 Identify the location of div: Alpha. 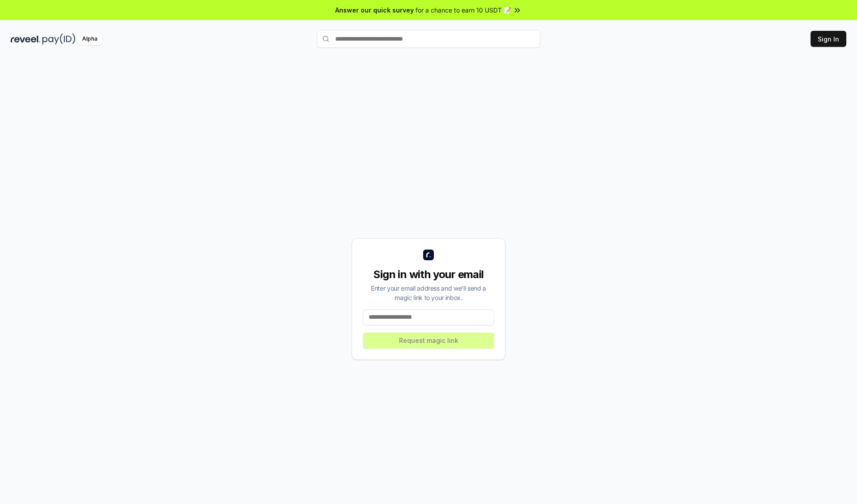
(90, 39).